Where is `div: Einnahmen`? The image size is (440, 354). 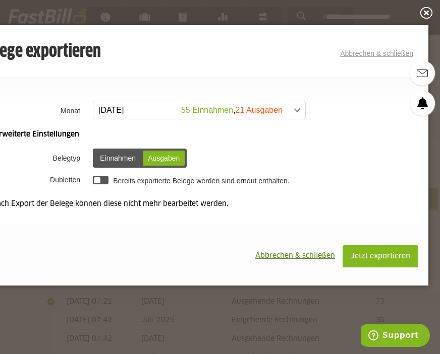 div: Einnahmen is located at coordinates (117, 158).